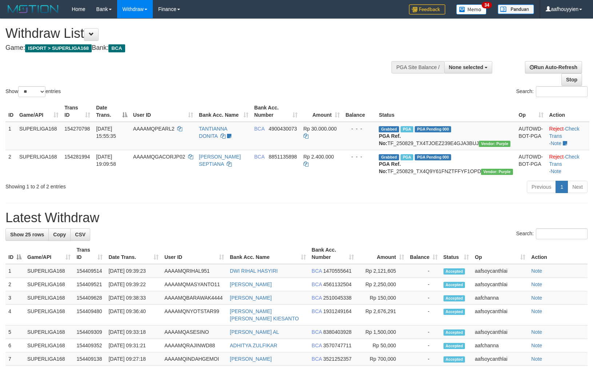 Image resolution: width=593 pixels, height=368 pixels. I want to click on span: 154270798, so click(77, 129).